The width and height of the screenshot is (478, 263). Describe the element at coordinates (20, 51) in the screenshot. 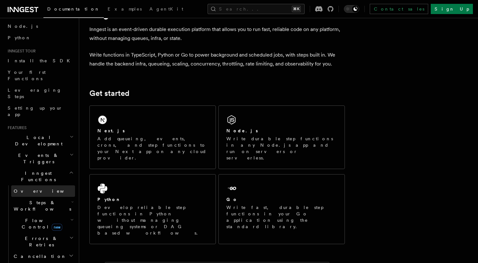

I see `span: Inngest tour` at that location.